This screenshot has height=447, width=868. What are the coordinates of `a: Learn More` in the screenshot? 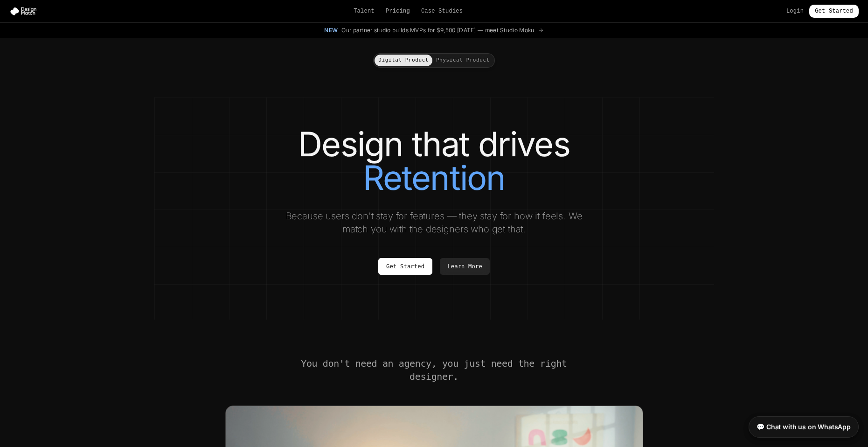 It's located at (465, 266).